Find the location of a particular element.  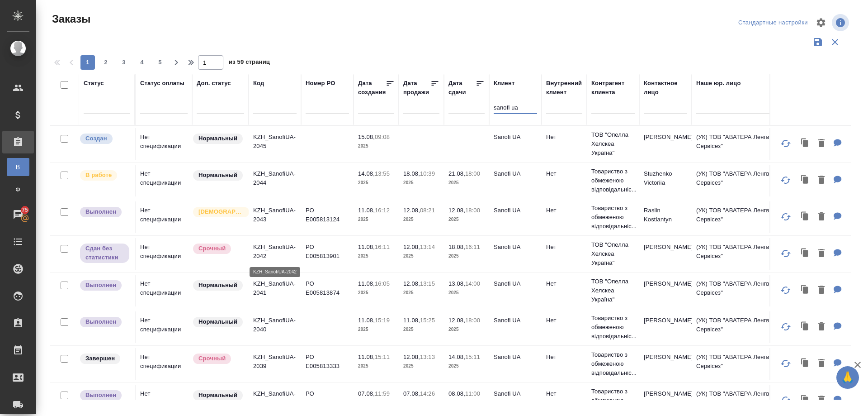

p: 16:11 is located at coordinates (382, 247).